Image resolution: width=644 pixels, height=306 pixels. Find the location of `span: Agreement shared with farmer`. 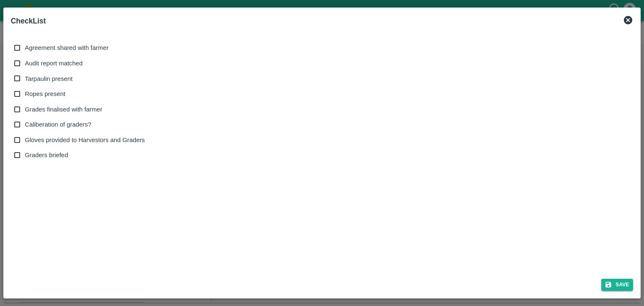

span: Agreement shared with farmer is located at coordinates (67, 48).